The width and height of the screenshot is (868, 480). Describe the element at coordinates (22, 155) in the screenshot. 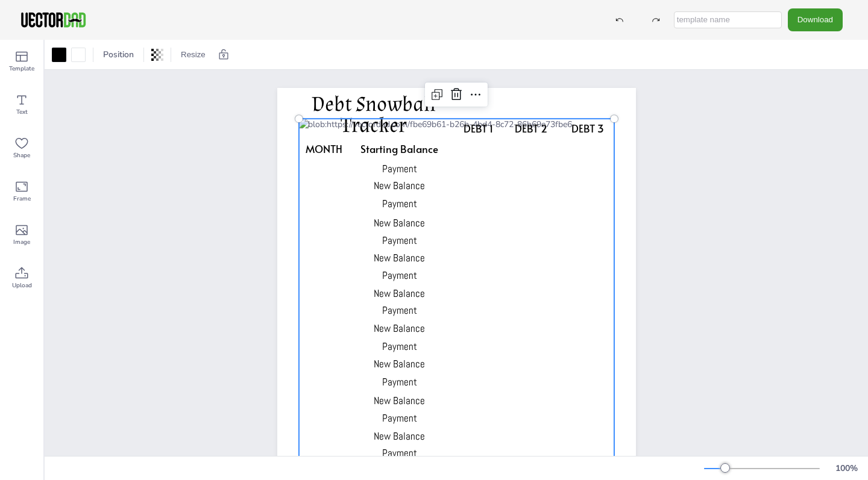

I see `span: Shape` at that location.